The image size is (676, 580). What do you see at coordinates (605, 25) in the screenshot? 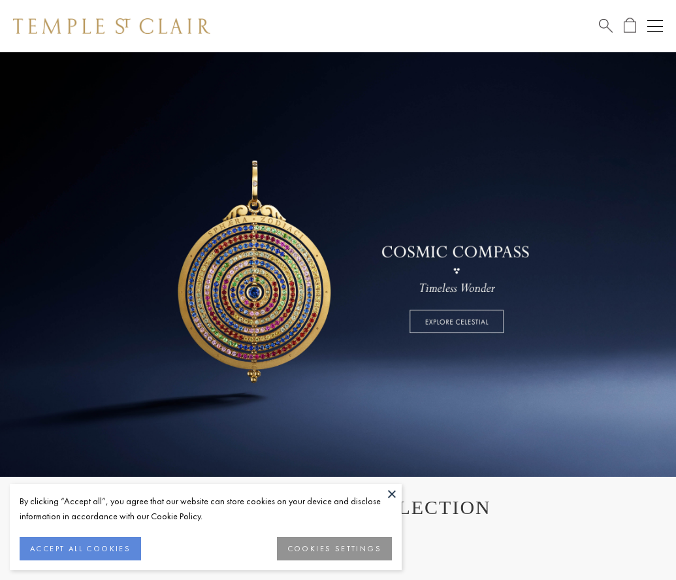
I see `a: Search` at bounding box center [605, 25].